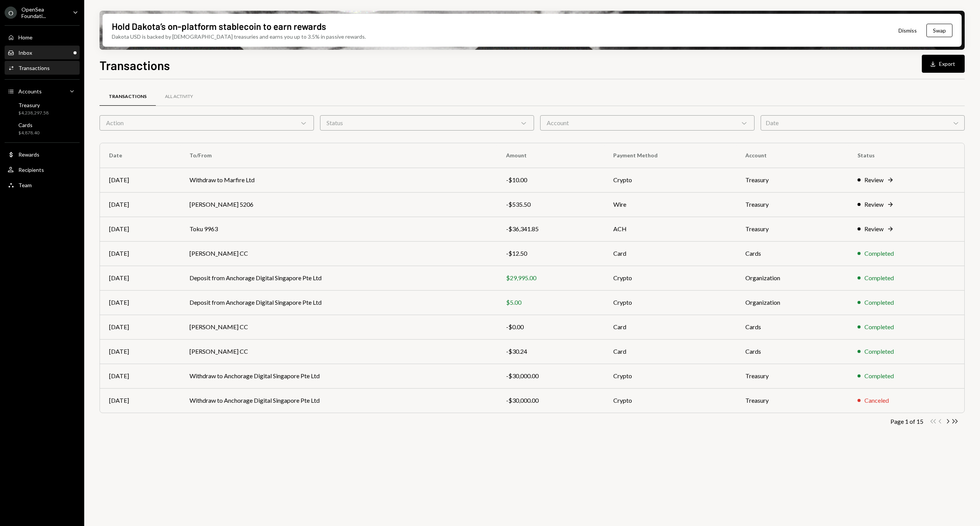  Describe the element at coordinates (551, 155) in the screenshot. I see `th: Amount` at that location.